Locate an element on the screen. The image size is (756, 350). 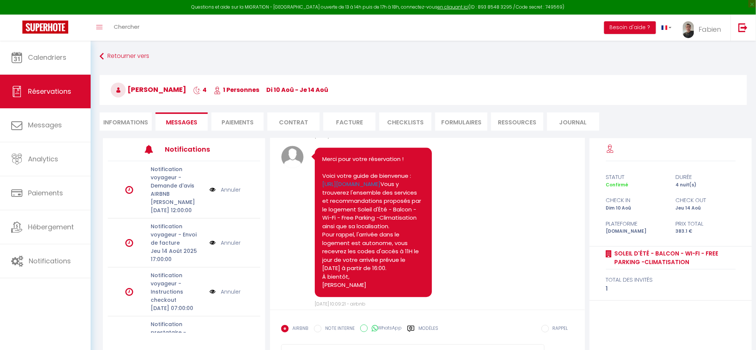
div: Mots-clés is located at coordinates (103, 46).